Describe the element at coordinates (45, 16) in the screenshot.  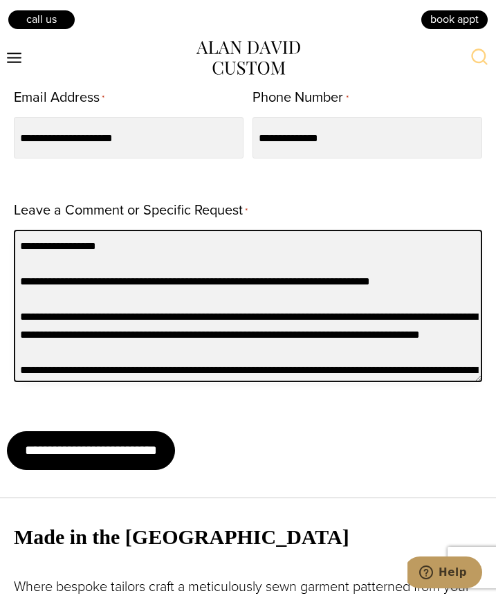
I see `span: Help` at that location.